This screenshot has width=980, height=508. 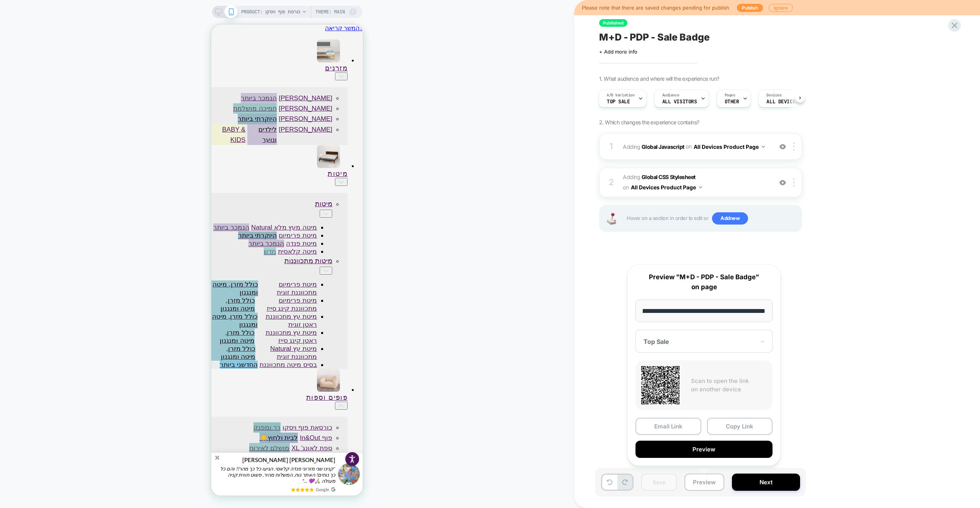 What do you see at coordinates (137, 450) in the screenshot?
I see `img: provesource social proof notification image` at bounding box center [137, 450].